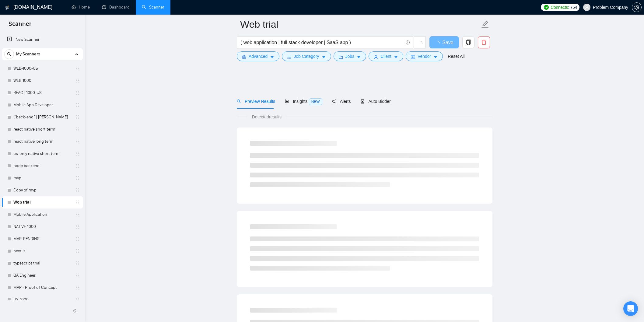 Image resolution: width=644 pixels, height=322 pixels. What do you see at coordinates (306, 56) in the screenshot?
I see `button: barsJob Categorycaret-down` at bounding box center [306, 56].